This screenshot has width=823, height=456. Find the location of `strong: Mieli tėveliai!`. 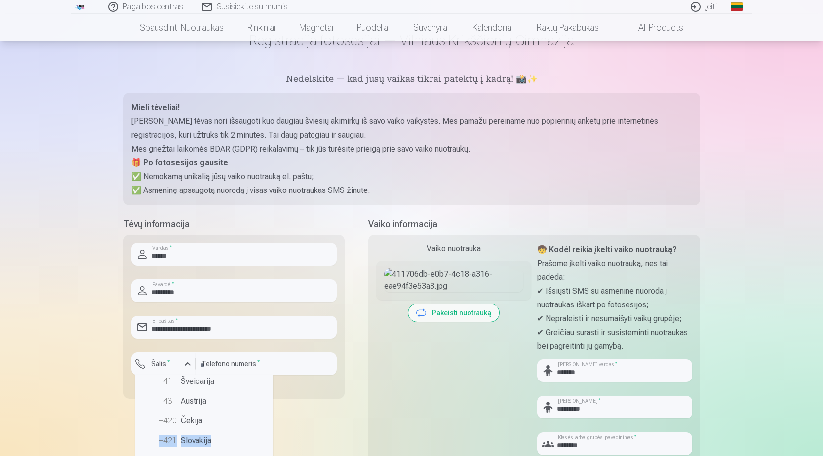

strong: Mieli tėveliai! is located at coordinates (155, 107).